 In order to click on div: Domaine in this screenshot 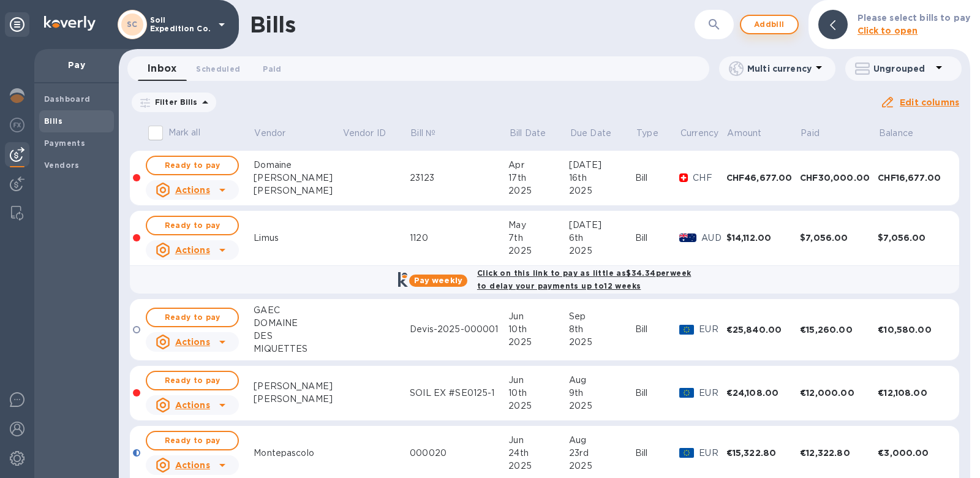, I will do `click(298, 165)`.